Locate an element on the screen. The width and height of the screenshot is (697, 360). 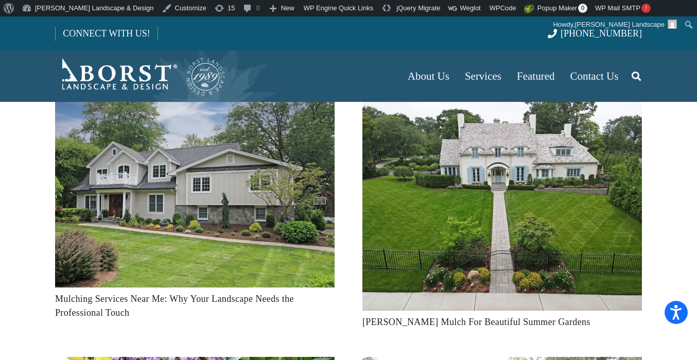
a: Search is located at coordinates (636, 76).